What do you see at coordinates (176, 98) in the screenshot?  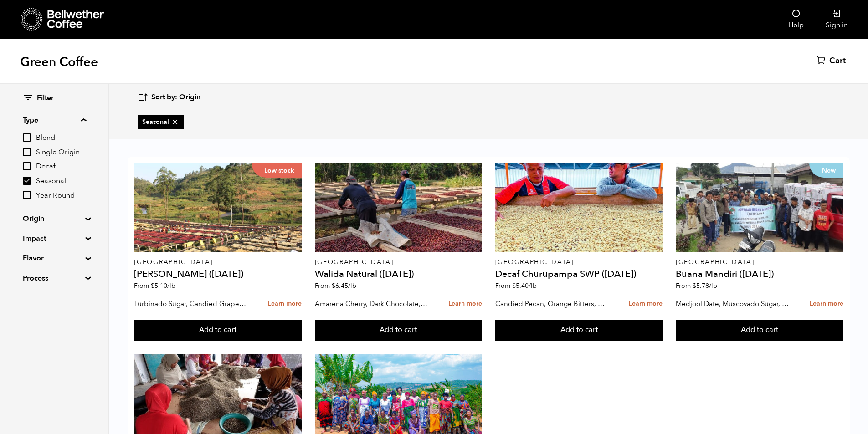 I see `span: Sort by: Origin` at bounding box center [176, 98].